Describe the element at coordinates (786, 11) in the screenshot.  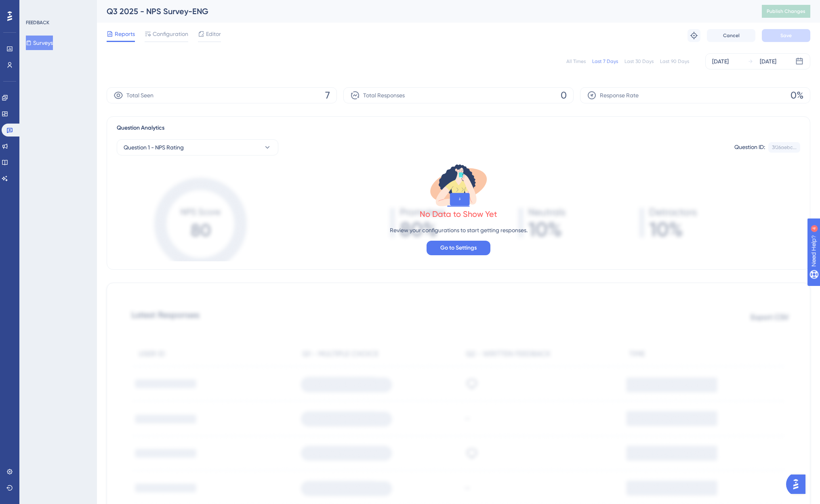
I see `button: Publish Changes` at that location.